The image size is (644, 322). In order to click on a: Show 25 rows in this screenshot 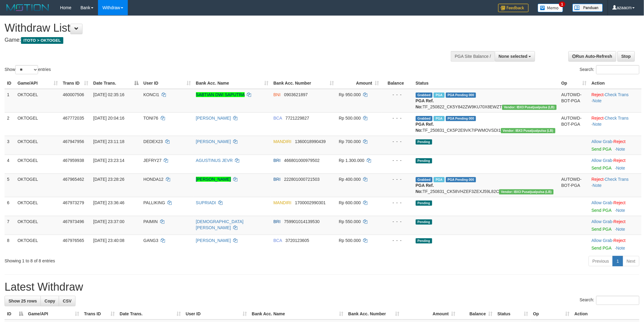, I will do `click(22, 301)`.